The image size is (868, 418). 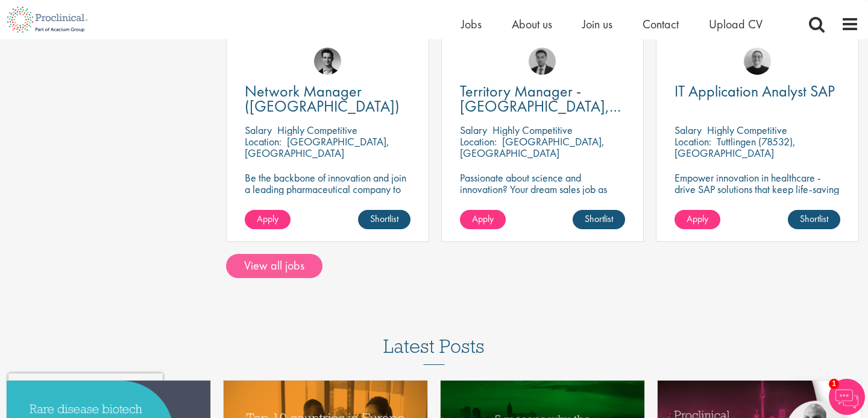 What do you see at coordinates (542, 189) in the screenshot?
I see `p: Passionate about science and innovation? Your dream sales job as Territory Manager awaits!` at bounding box center [542, 189].